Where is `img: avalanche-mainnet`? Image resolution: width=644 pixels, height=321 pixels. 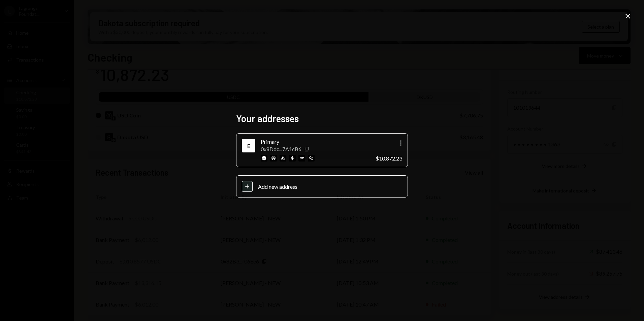
img: avalanche-mainnet is located at coordinates (283, 158).